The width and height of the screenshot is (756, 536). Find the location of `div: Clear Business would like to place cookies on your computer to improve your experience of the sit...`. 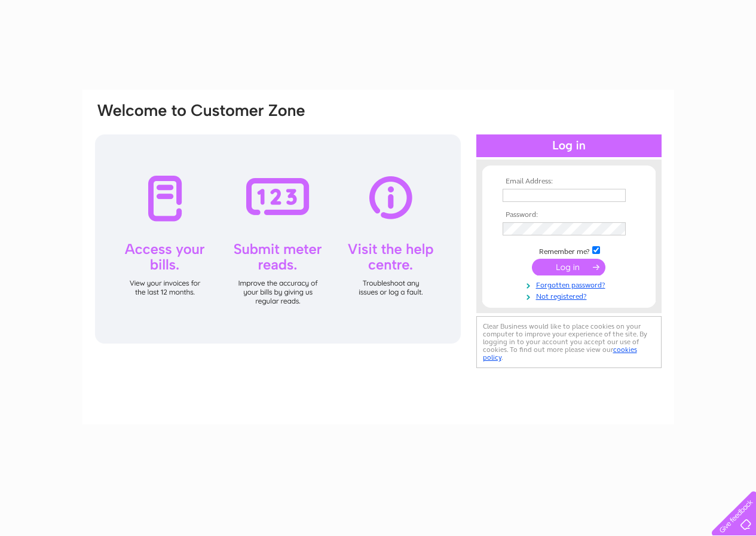

div: Clear Business would like to place cookies on your computer to improve your experience of the sit... is located at coordinates (569, 342).